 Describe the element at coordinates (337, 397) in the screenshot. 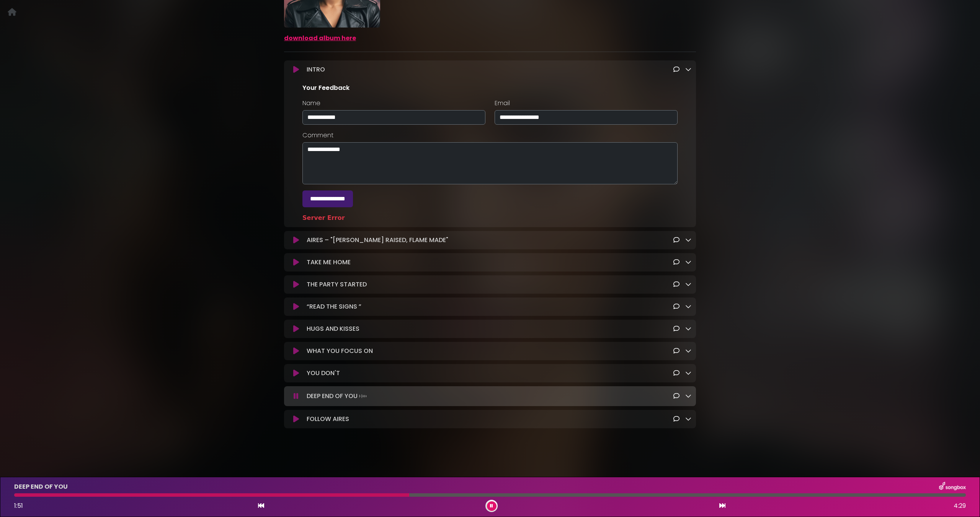

I see `p: DEEP END OF YOU` at that location.